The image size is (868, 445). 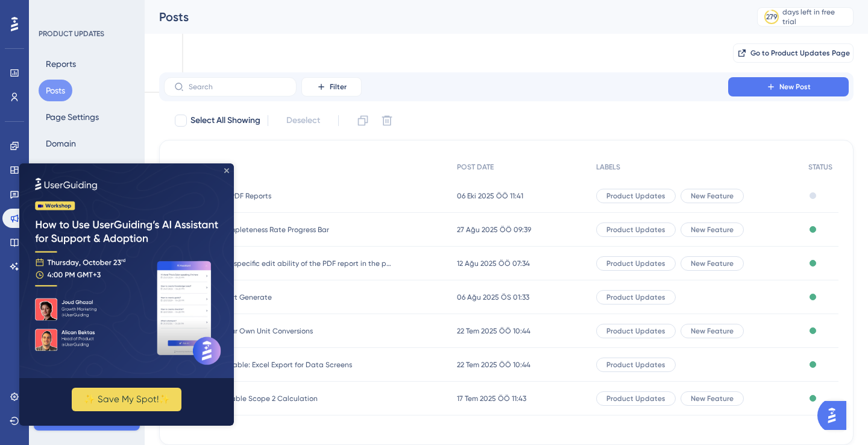 What do you see at coordinates (338, 87) in the screenshot?
I see `span: Filter` at bounding box center [338, 87].